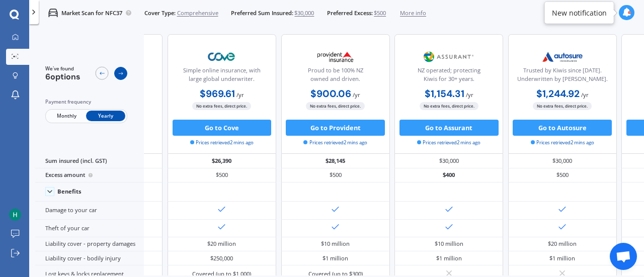 This screenshot has height=277, width=644. What do you see at coordinates (53, 13) in the screenshot?
I see `img: car.f15378c7a67c060ca3f3.svg` at bounding box center [53, 13].